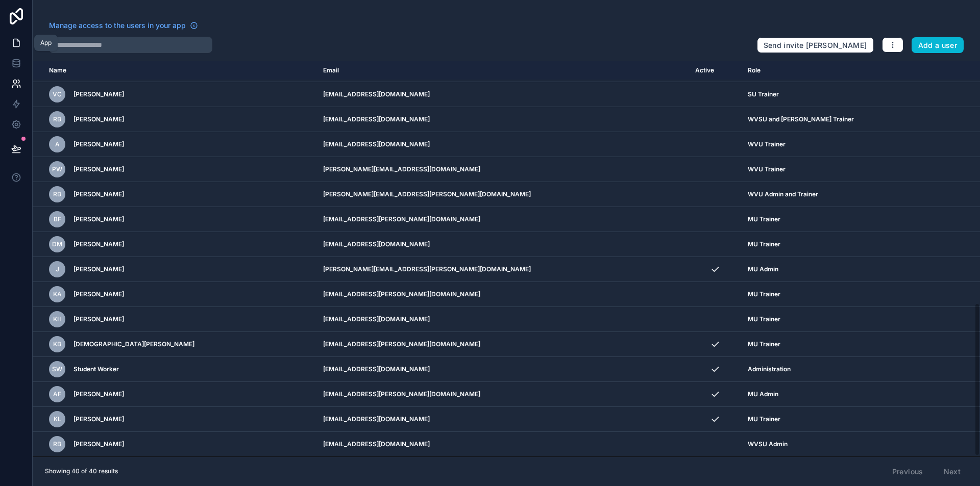 The width and height of the screenshot is (980, 486). Describe the element at coordinates (841, 70) in the screenshot. I see `th: Role` at that location.